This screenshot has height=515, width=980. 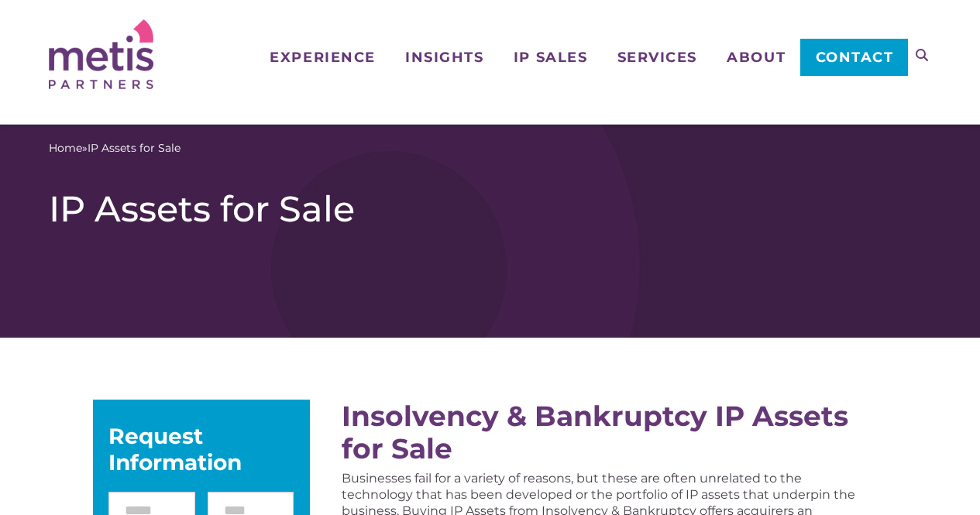 I want to click on img: Metis Partners, so click(x=101, y=54).